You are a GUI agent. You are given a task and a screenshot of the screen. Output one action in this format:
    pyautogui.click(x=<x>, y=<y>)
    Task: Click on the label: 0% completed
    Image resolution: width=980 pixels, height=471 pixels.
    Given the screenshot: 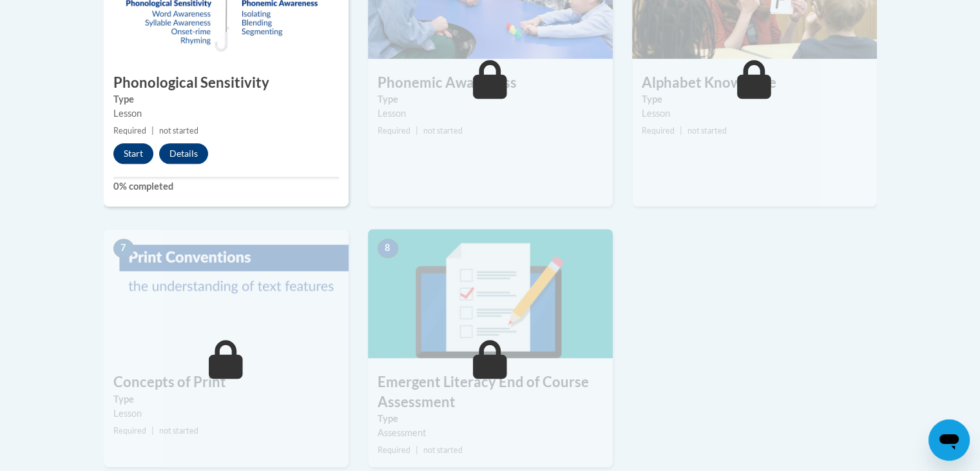 What is the action you would take?
    pyautogui.click(x=226, y=186)
    